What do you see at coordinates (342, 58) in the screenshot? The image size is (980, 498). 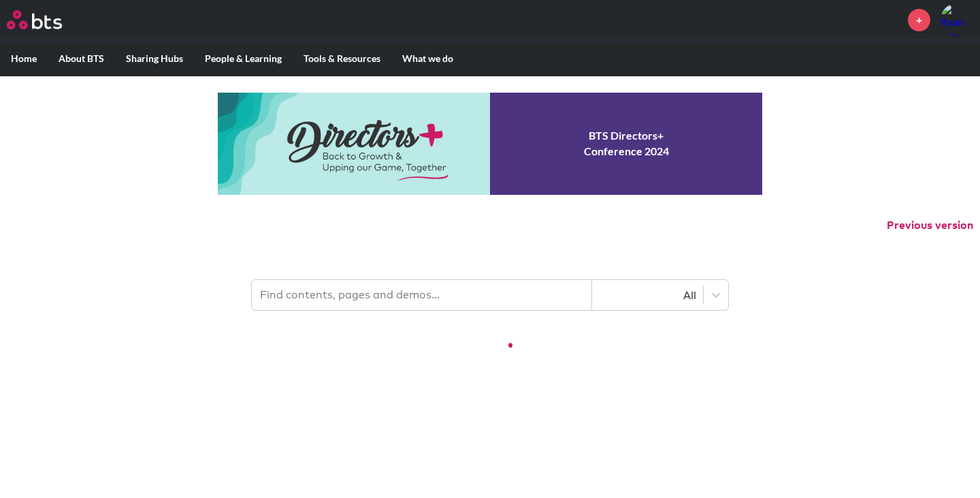 I see `label: Tools & Resources` at bounding box center [342, 58].